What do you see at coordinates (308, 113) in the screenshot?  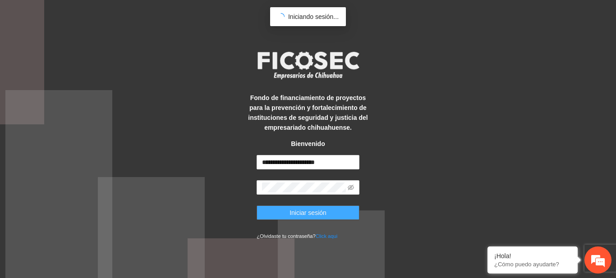 I see `strong: Fondo de financiamiento de proyectos para la prevención y fortalecimiento de instituciones de seg...` at bounding box center [308, 113].